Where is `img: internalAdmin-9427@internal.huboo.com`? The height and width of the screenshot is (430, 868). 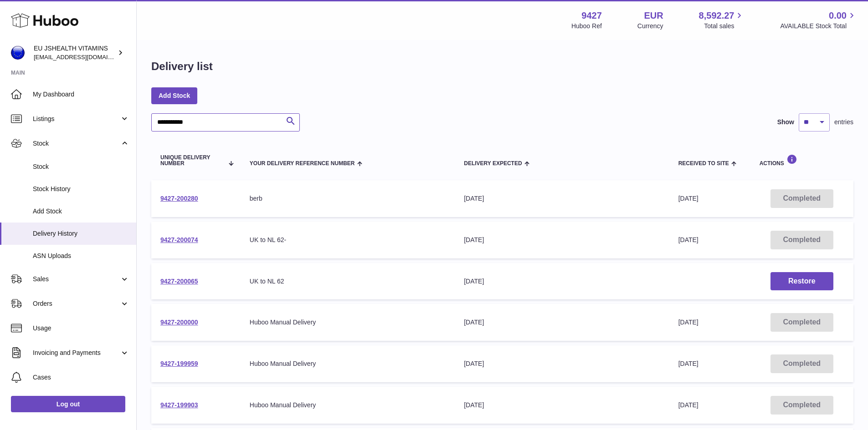 img: internalAdmin-9427@internal.huboo.com is located at coordinates (18, 53).